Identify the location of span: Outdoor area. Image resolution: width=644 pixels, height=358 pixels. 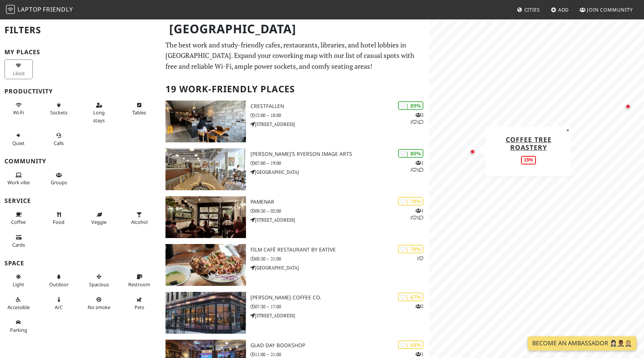
(59, 284).